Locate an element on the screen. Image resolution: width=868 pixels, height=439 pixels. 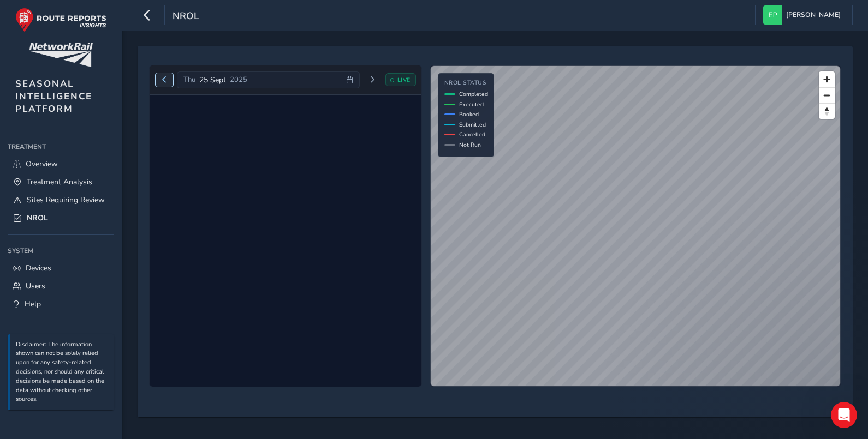
a: Treatment Analysis is located at coordinates (60, 182).